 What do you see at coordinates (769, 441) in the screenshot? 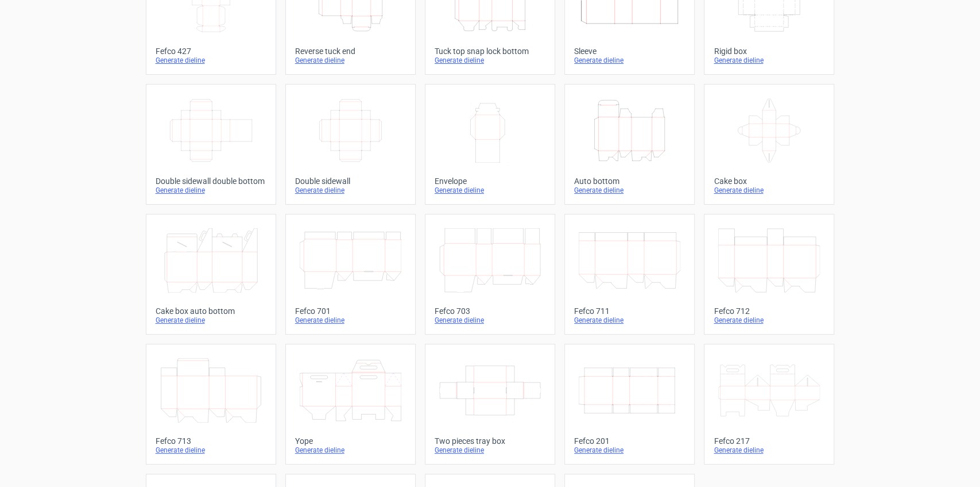
I see `div: Fefco 217` at bounding box center [769, 441].